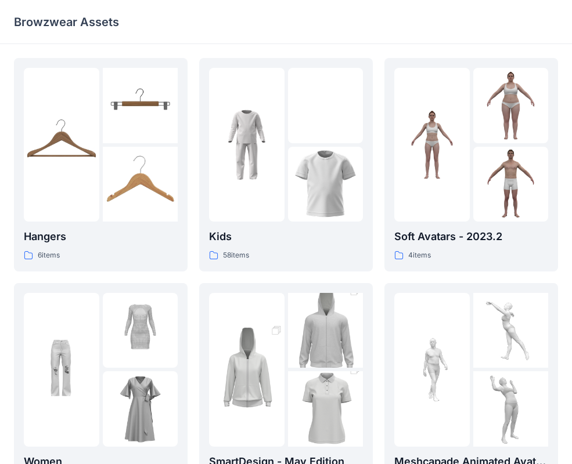  I want to click on p: 6 items, so click(49, 255).